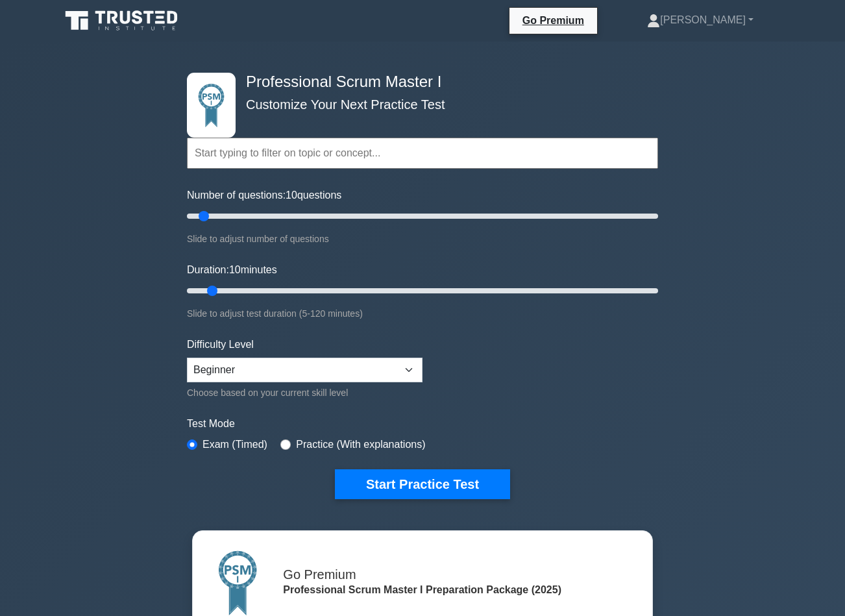 Image resolution: width=845 pixels, height=616 pixels. What do you see at coordinates (305, 393) in the screenshot?
I see `div: Choose based on your current skill level` at bounding box center [305, 393].